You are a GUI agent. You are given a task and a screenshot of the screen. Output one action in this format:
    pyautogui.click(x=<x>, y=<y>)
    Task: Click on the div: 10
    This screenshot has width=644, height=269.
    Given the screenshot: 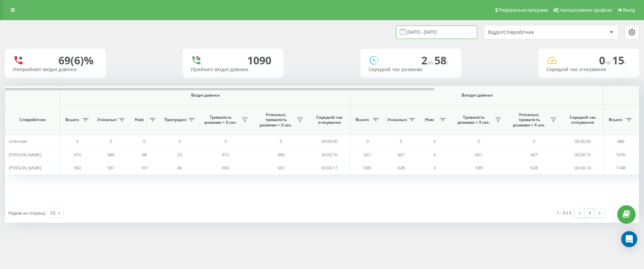 What is the action you would take?
    pyautogui.click(x=53, y=213)
    